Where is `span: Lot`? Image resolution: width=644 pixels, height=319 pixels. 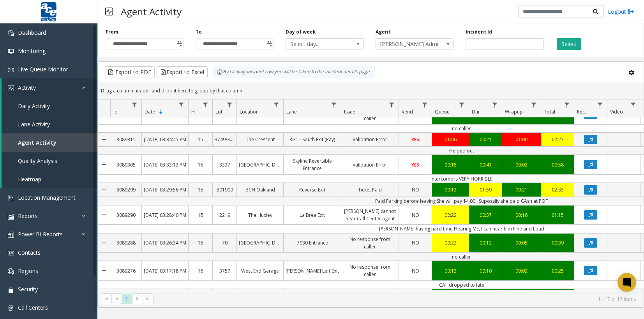 span: Lot is located at coordinates (219, 111).